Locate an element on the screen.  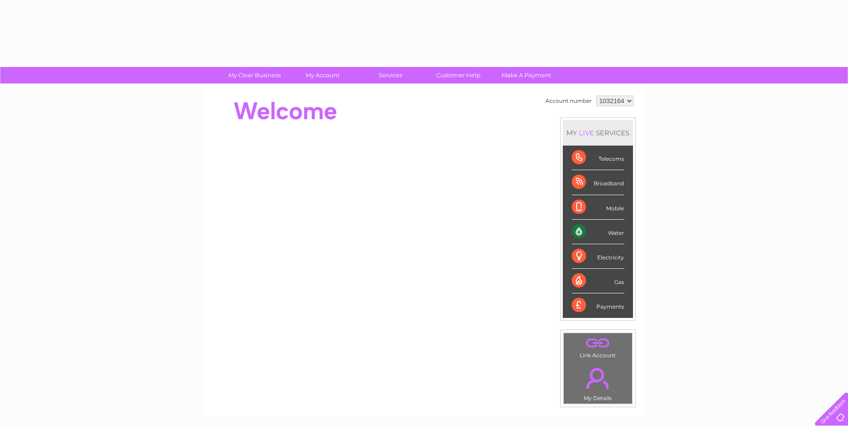
a: My Clear Business is located at coordinates (254, 75).